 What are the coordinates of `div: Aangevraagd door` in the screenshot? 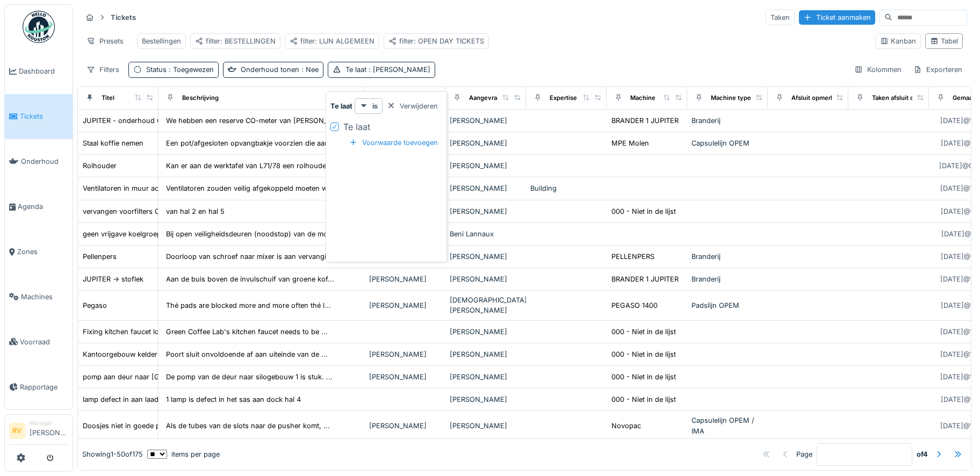 It's located at (496, 98).